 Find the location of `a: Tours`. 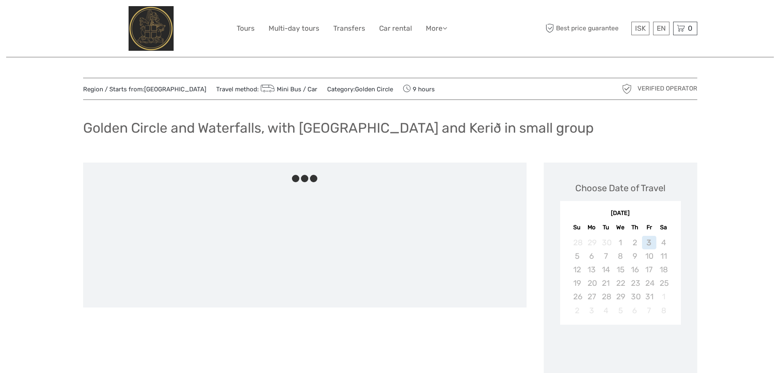

a: Tours is located at coordinates (246, 28).